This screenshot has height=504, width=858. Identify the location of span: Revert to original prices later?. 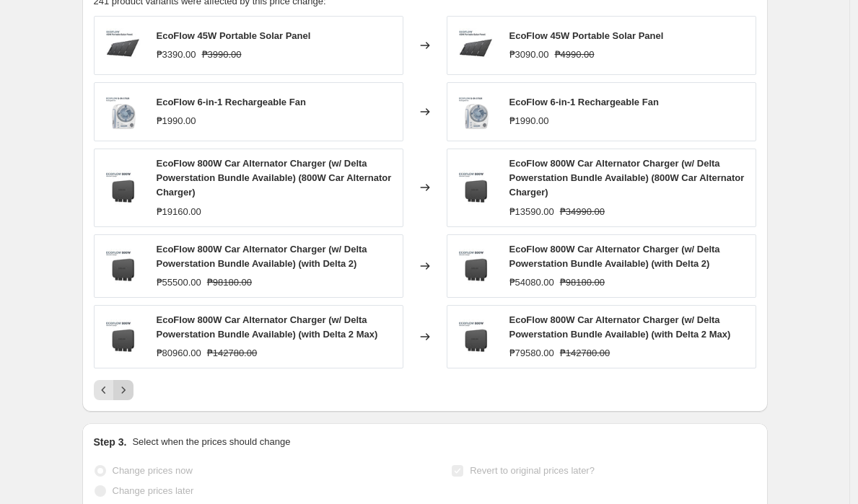
(532, 470).